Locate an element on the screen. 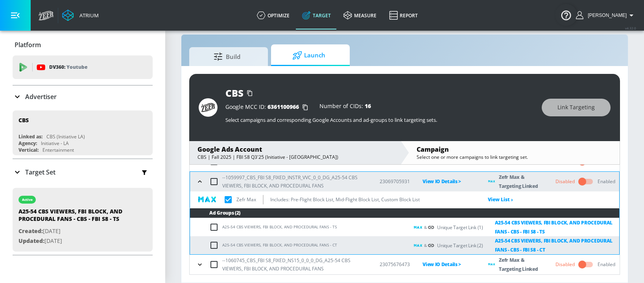 This screenshot has height=283, width=644. button: Open Resource Center is located at coordinates (566, 15).